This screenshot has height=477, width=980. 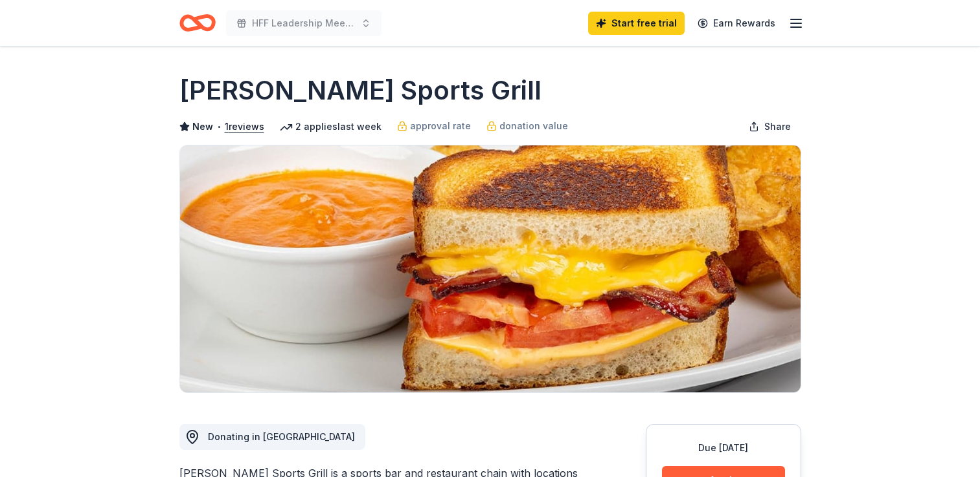 I want to click on span: New, so click(x=203, y=127).